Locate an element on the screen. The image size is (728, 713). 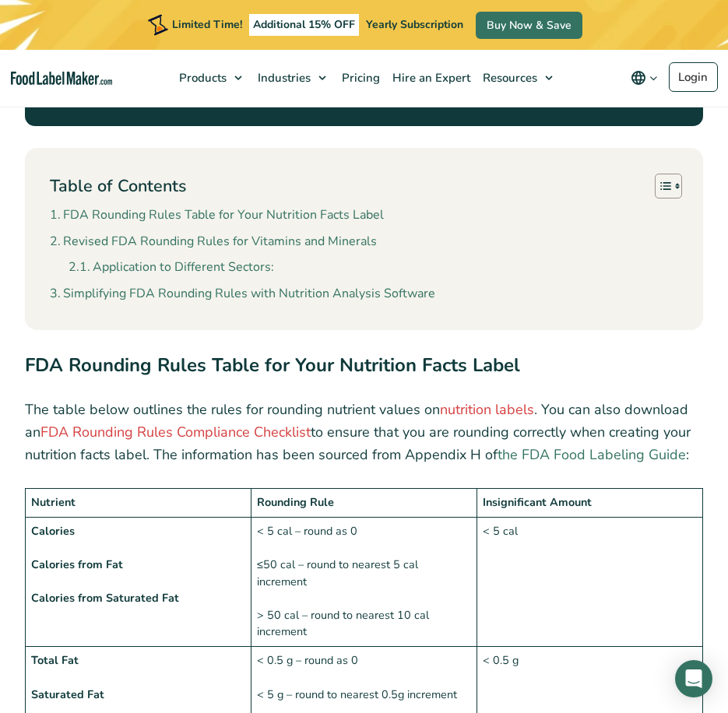
a: Pricing is located at coordinates (359, 78).